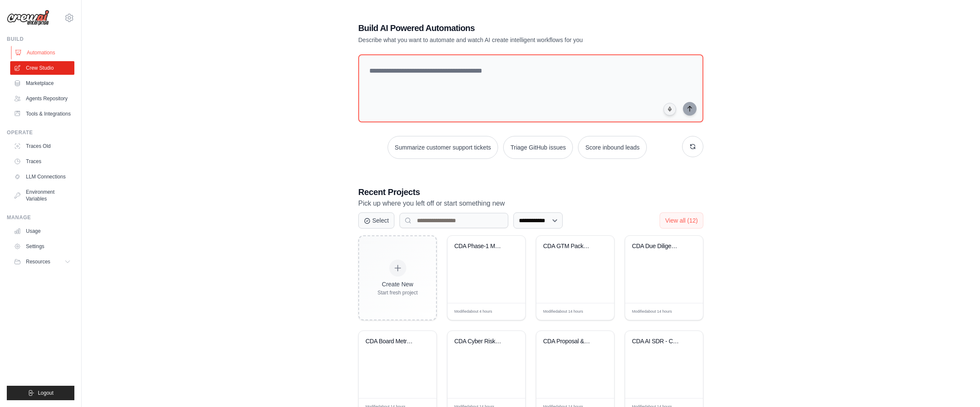 This screenshot has width=980, height=407. What do you see at coordinates (42, 99) in the screenshot?
I see `a: Agents Repository` at bounding box center [42, 99].